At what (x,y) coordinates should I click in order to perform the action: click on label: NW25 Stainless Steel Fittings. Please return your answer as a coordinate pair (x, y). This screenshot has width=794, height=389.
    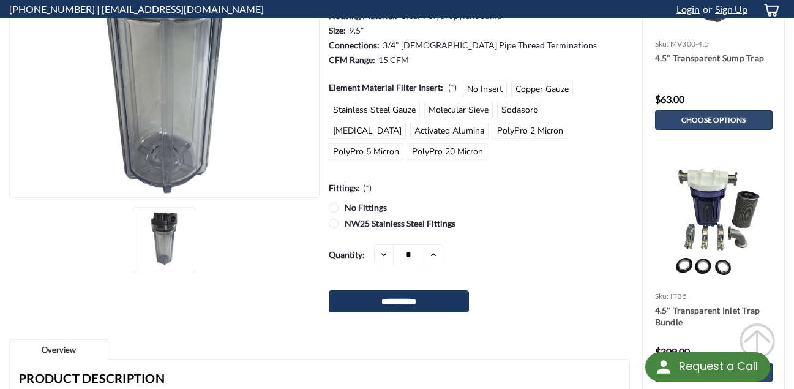
    Looking at the image, I should click on (478, 223).